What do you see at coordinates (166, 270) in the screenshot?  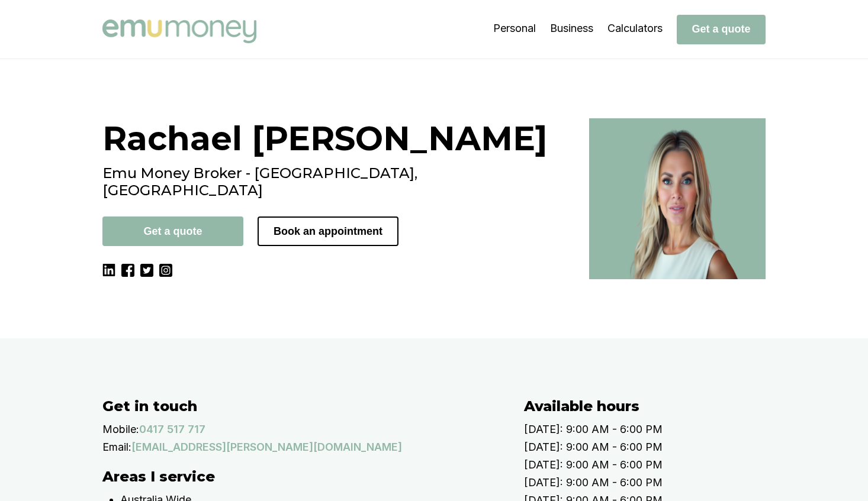 I see `img: Instagram` at bounding box center [166, 270].